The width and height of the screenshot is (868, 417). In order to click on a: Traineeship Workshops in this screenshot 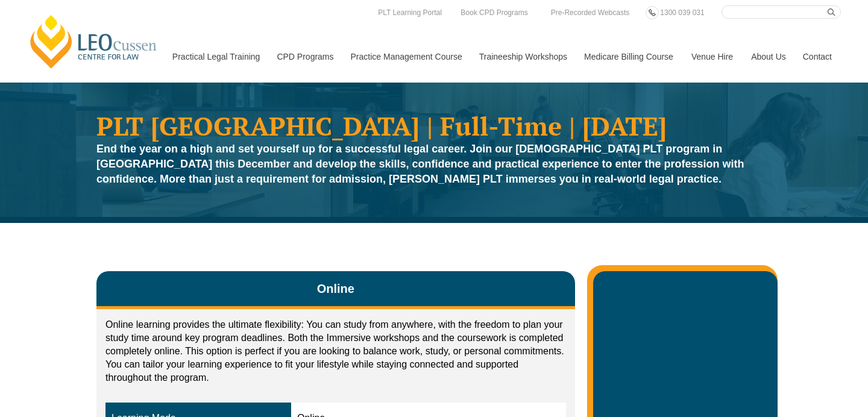, I will do `click(523, 56)`.